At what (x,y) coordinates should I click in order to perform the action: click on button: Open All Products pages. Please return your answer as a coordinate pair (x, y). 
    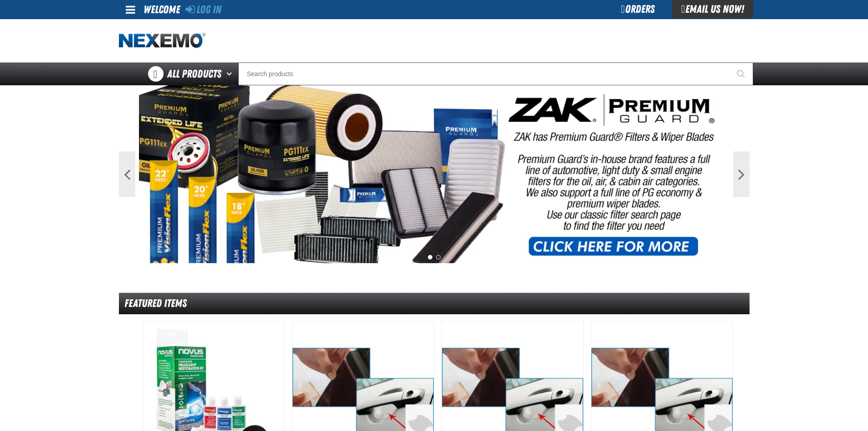
    Looking at the image, I should click on (231, 74).